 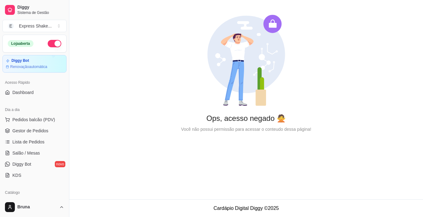 What do you see at coordinates (11, 26) in the screenshot?
I see `span: E` at bounding box center [11, 26].